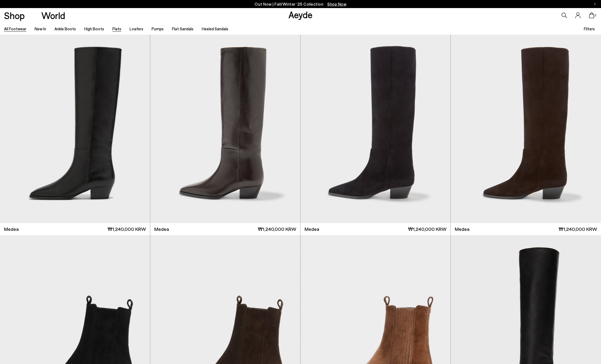 The width and height of the screenshot is (601, 364). I want to click on a: Aeyde, so click(300, 15).